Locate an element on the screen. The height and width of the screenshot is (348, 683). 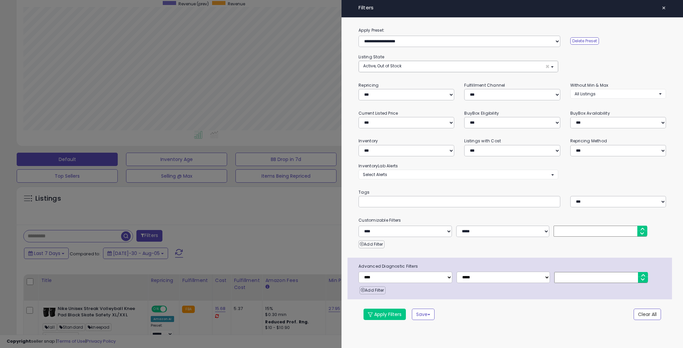
span: All Listings is located at coordinates (585, 94).